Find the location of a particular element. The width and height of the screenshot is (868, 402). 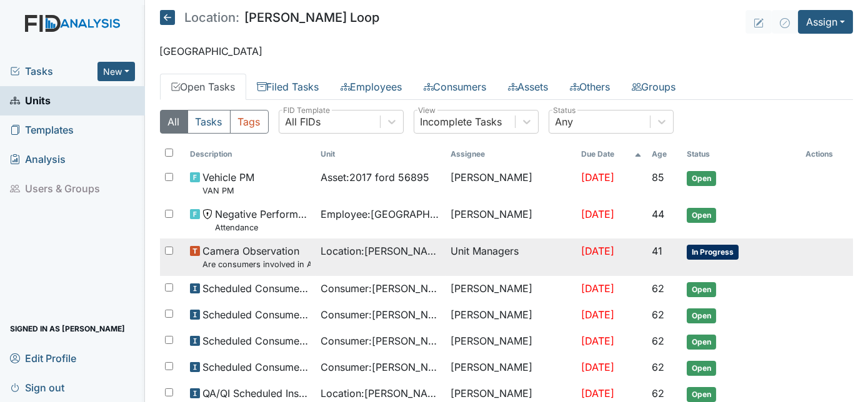

small: Are consumers involved in Active Treatment? is located at coordinates (256, 264).